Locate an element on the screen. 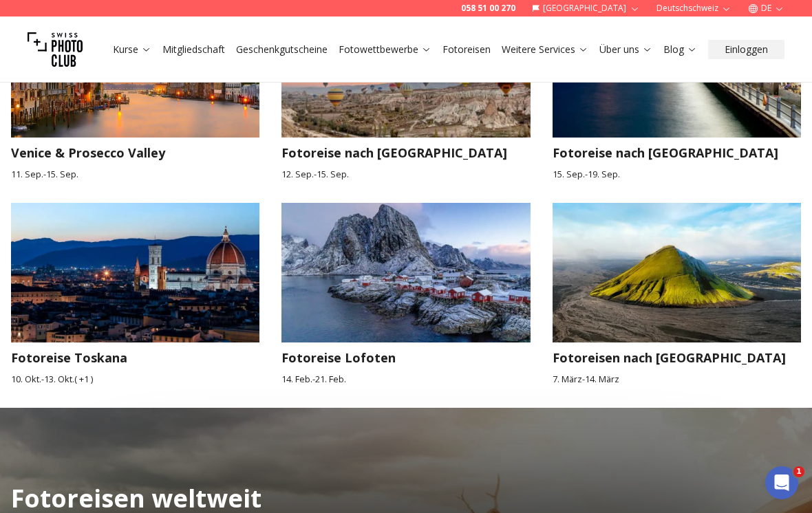 This screenshot has height=513, width=812. button: Fotowettbewerbe is located at coordinates (385, 50).